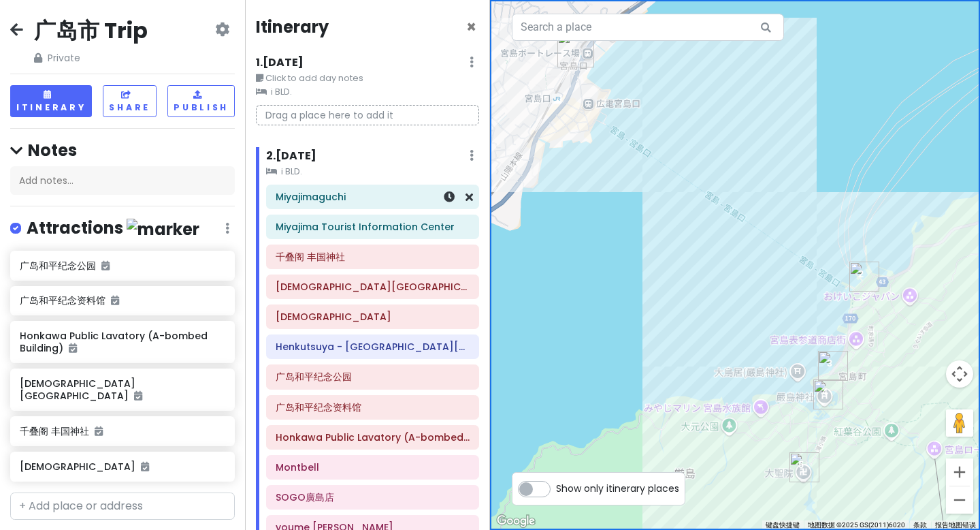 The height and width of the screenshot is (530, 980). What do you see at coordinates (471, 27) in the screenshot?
I see `button: Close` at bounding box center [471, 27].